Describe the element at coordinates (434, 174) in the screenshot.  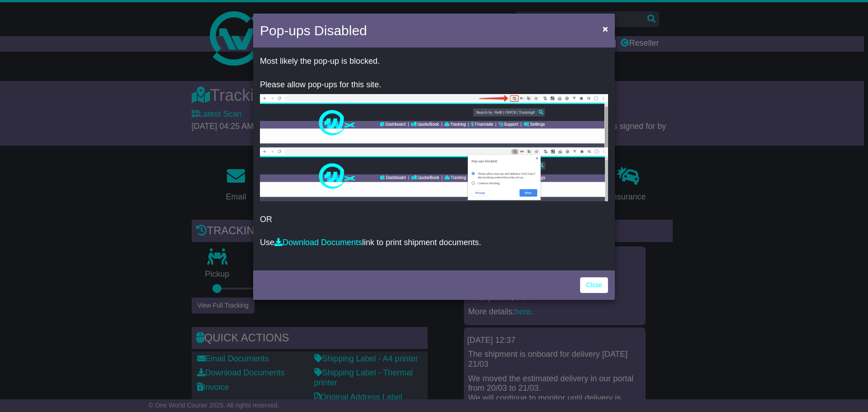
I see `img: allow-popup-2.png` at that location.